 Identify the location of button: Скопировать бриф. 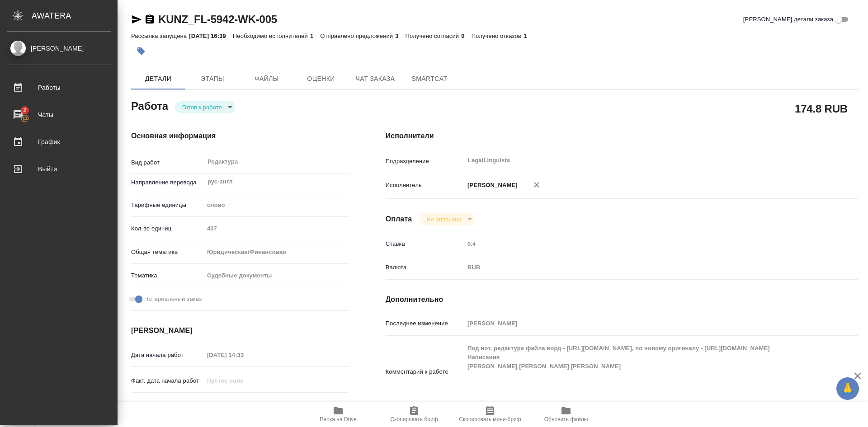
(414, 414).